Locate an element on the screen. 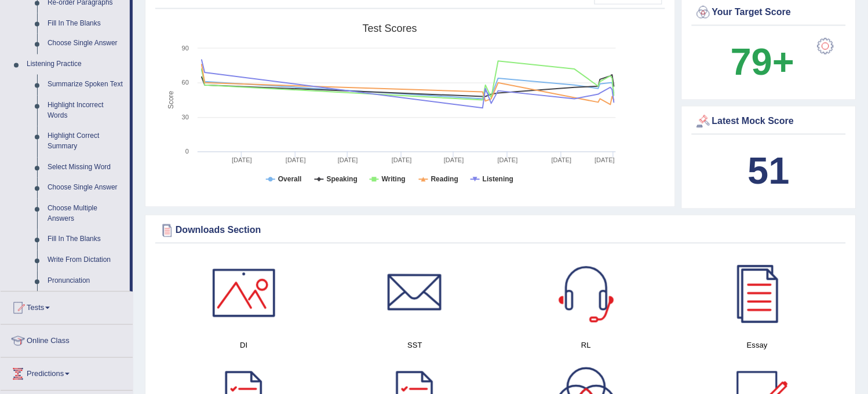 The image size is (868, 394). text: 30 is located at coordinates (185, 117).